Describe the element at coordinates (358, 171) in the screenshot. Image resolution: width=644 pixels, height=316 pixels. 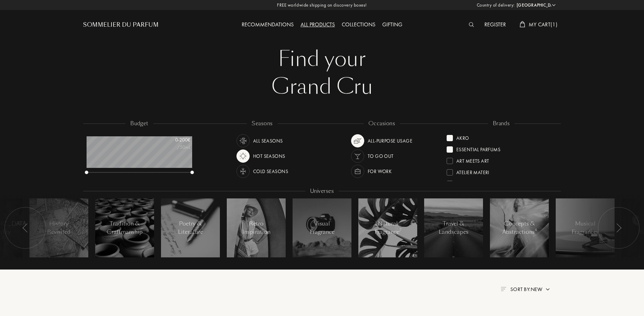
I see `img: usage_occasion_work_white.svg` at that location.